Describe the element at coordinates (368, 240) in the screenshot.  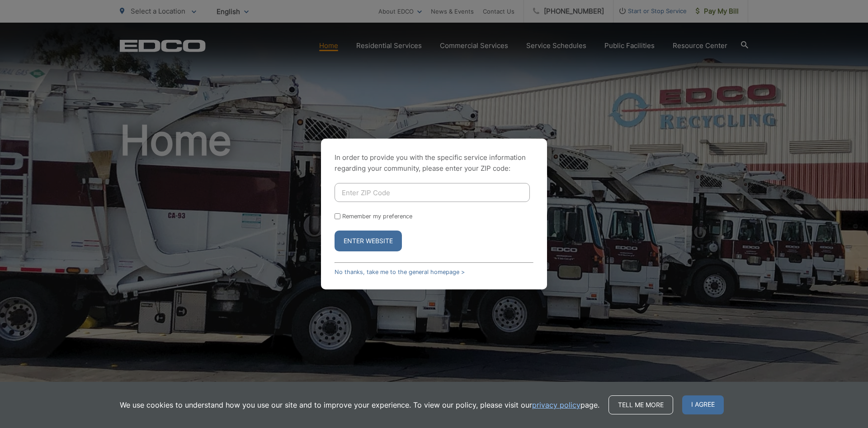
I see `button: Enter Website` at that location.